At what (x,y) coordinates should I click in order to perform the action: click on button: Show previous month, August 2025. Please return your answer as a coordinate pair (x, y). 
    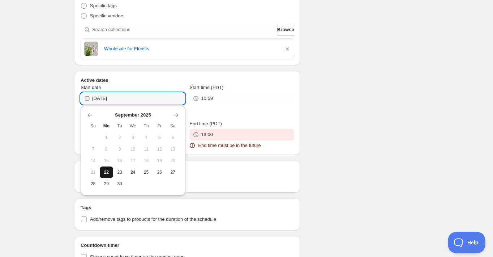
    Looking at the image, I should click on (90, 115).